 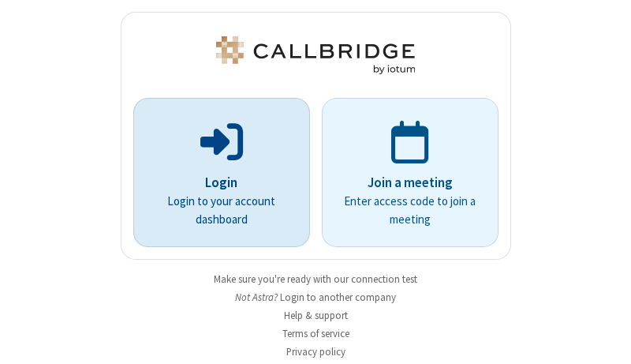 What do you see at coordinates (315, 333) in the screenshot?
I see `a: Terms of service` at bounding box center [315, 333].